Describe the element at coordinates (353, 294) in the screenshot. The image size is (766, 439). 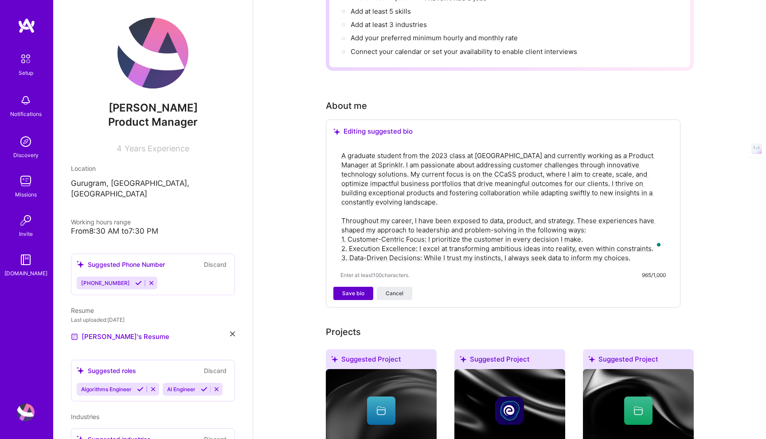
I see `button: Save bio` at that location.